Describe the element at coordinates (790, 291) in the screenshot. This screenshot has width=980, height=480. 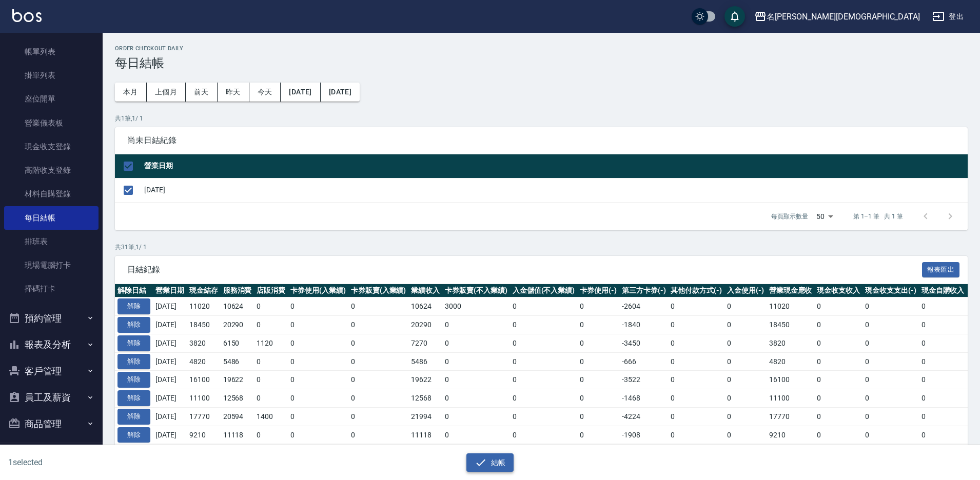
I see `th: 營業現金應收` at that location.